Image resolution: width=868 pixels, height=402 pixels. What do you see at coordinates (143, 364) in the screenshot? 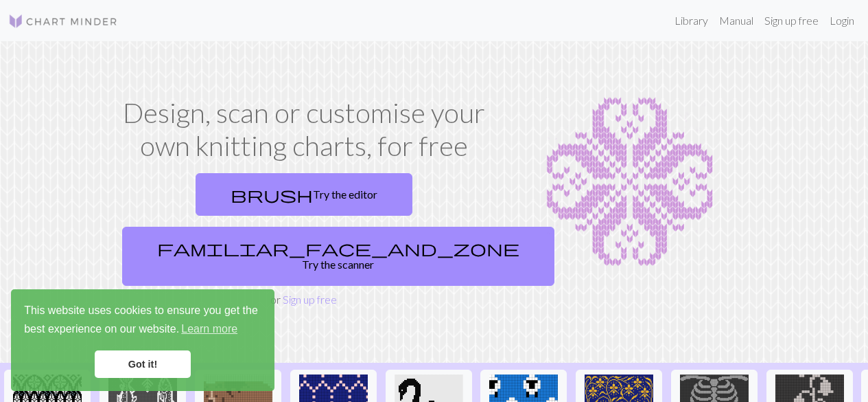
I see `a: dismiss cookie message` at bounding box center [143, 364].